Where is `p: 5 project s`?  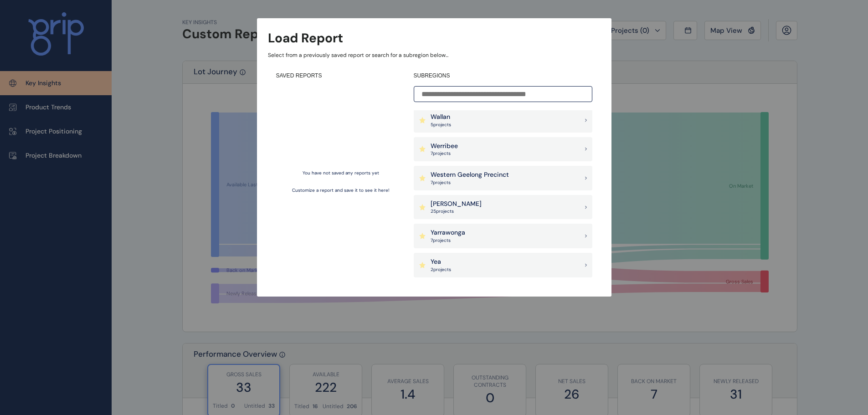 p: 5 project s is located at coordinates (440, 125).